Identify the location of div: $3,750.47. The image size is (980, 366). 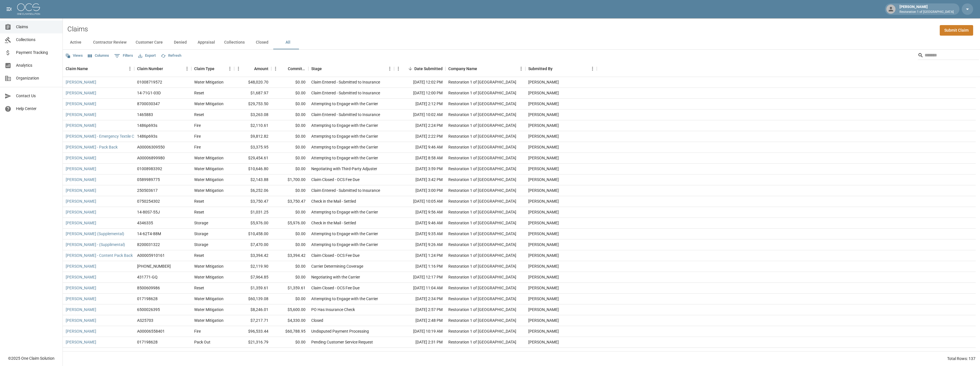
(290, 201).